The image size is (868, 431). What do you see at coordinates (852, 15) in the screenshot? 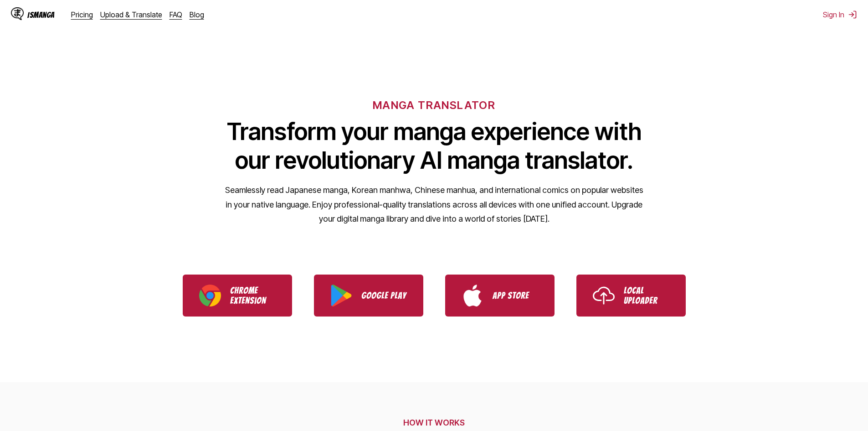
I see `img: Sign out` at bounding box center [852, 15].